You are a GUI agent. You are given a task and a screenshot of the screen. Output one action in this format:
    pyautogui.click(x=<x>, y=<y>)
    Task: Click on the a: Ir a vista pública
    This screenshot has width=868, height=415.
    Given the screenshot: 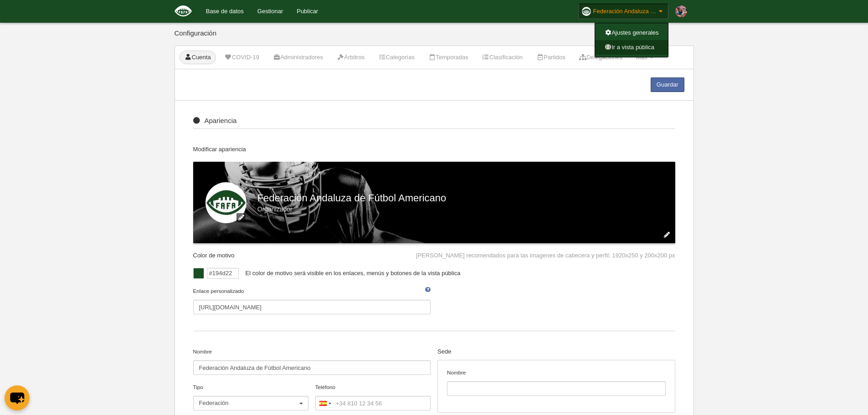 What is the action you would take?
    pyautogui.click(x=631, y=48)
    